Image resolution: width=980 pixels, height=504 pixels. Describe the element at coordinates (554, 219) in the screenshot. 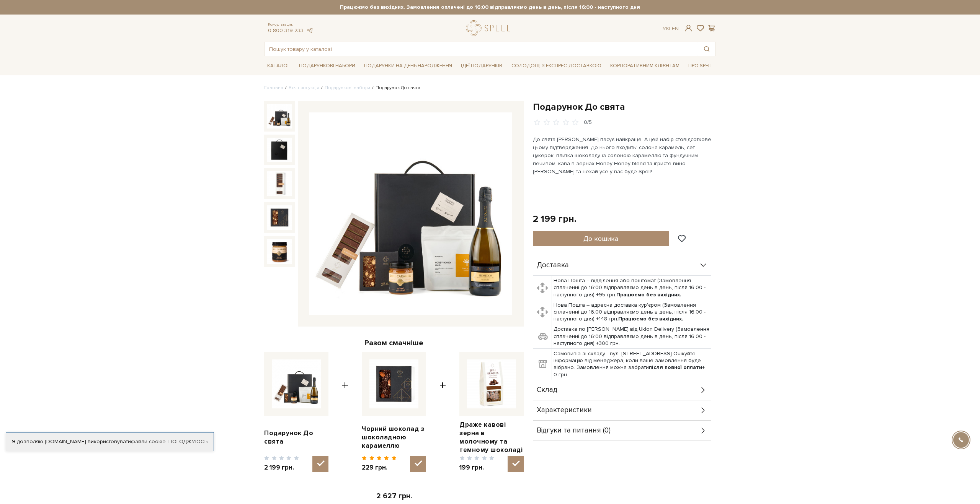

I see `div: 2 199 грн.` at that location.